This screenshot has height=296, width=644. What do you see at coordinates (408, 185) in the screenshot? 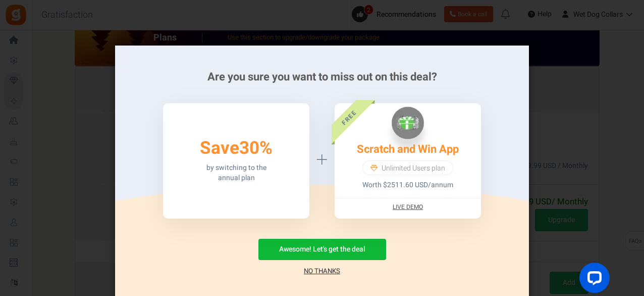
I see `p: Worth $2511.60 USD/annum` at bounding box center [408, 185].